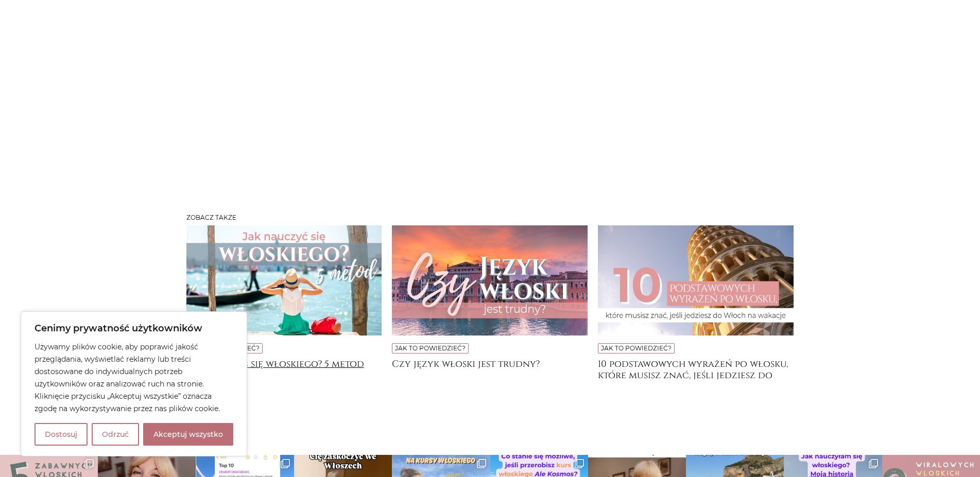  I want to click on h3: Zobacz także, so click(490, 218).